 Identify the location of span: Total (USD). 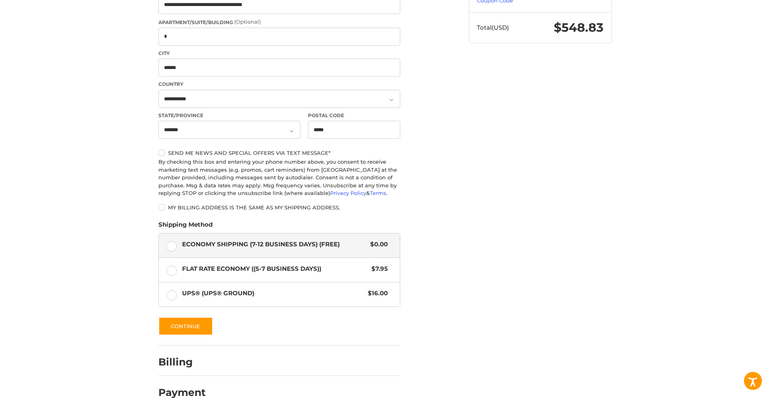
(493, 27).